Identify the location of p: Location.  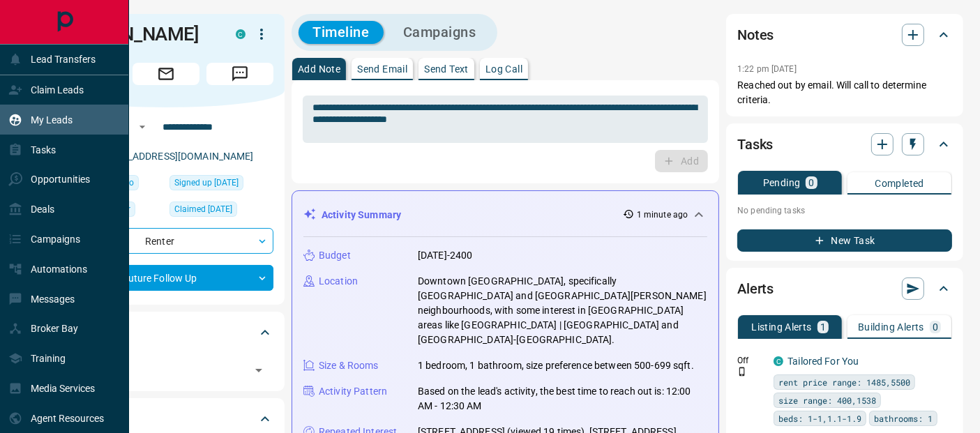
(338, 281).